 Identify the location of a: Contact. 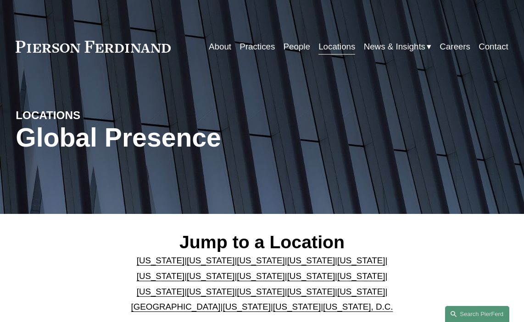
(493, 46).